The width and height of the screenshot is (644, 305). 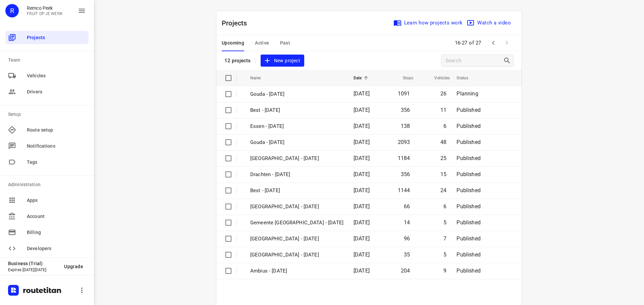 I want to click on span: Developers, so click(x=57, y=248).